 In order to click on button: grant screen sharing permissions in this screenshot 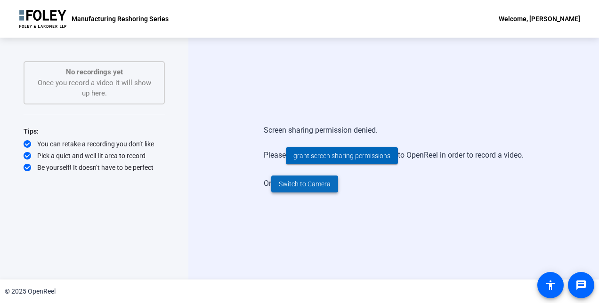, I will do `click(342, 156)`.